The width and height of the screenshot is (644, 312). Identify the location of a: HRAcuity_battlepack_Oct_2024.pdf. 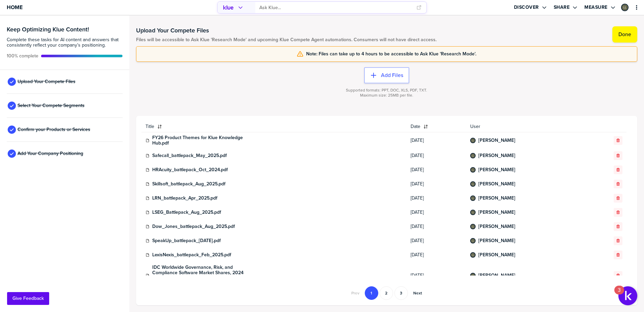
(190, 170).